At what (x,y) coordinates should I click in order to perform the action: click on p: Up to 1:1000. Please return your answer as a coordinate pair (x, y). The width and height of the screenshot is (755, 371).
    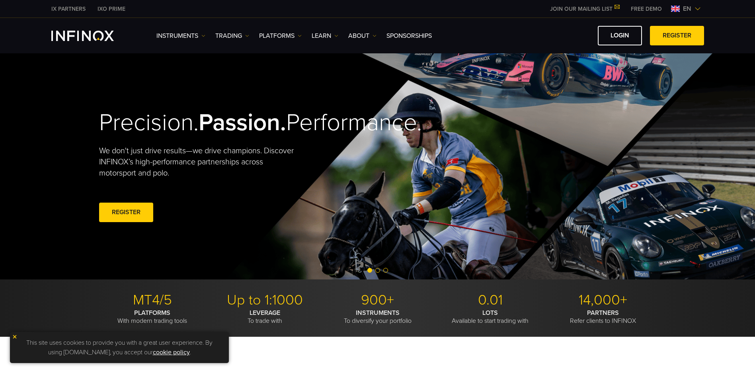
    Looking at the image, I should click on (265, 300).